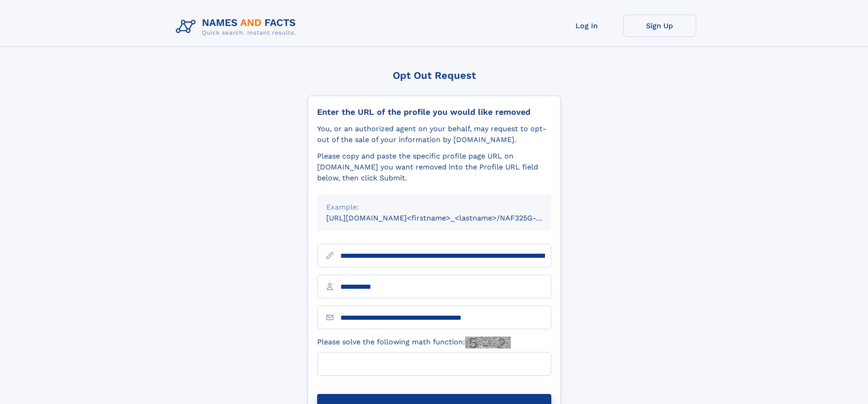 The height and width of the screenshot is (404, 868). Describe the element at coordinates (434, 112) in the screenshot. I see `div: Enter the URL of the profile you would like removed` at that location.